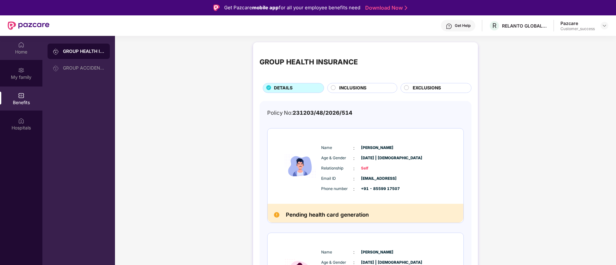  I want to click on span: Age & Gender, so click(337, 158).